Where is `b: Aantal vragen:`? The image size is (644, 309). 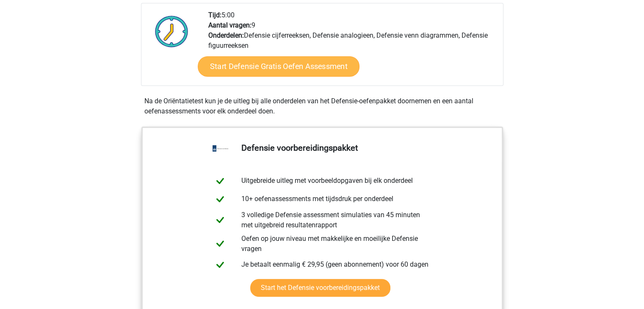
b: Aantal vragen: is located at coordinates (230, 25).